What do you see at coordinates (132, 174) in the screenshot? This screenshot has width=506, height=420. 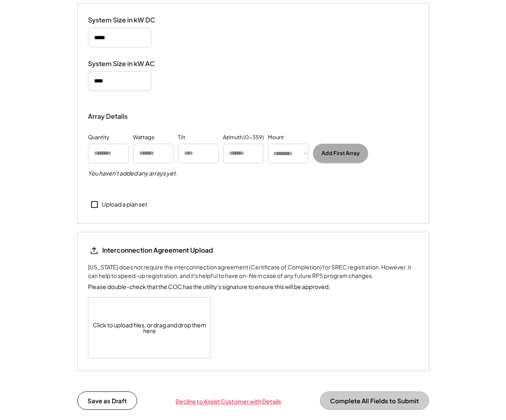 I see `h5: You haven't added any arrays yet.` at bounding box center [132, 174].